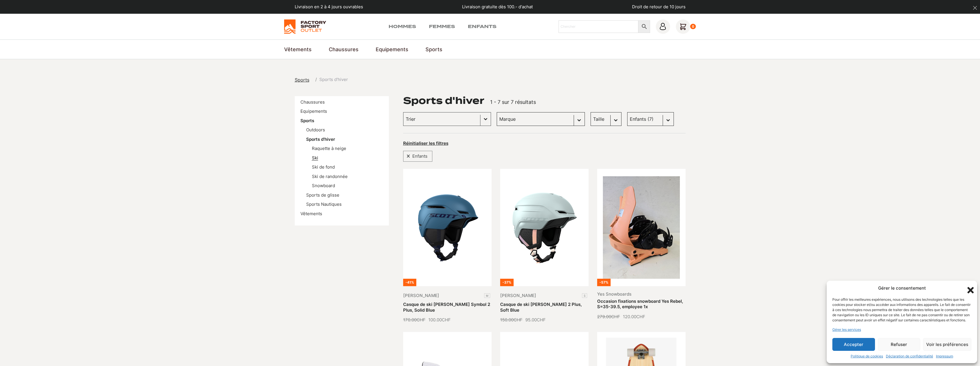 Image resolution: width=980 pixels, height=366 pixels. I want to click on button: Voir les préférences, so click(947, 344).